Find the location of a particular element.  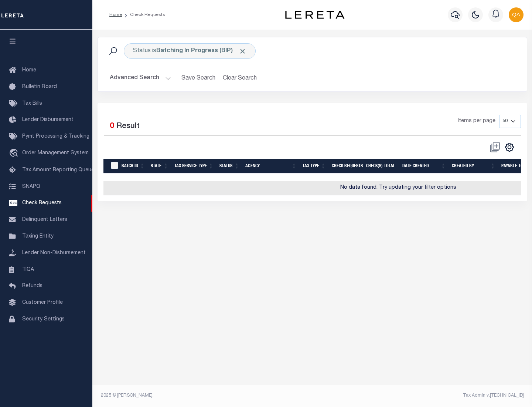

span: Home is located at coordinates (30, 70).